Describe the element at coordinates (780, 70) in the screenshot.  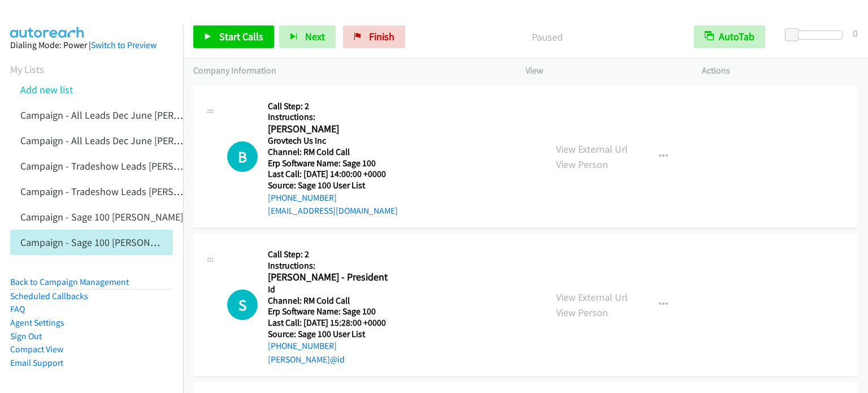
I see `p: Actions` at that location.